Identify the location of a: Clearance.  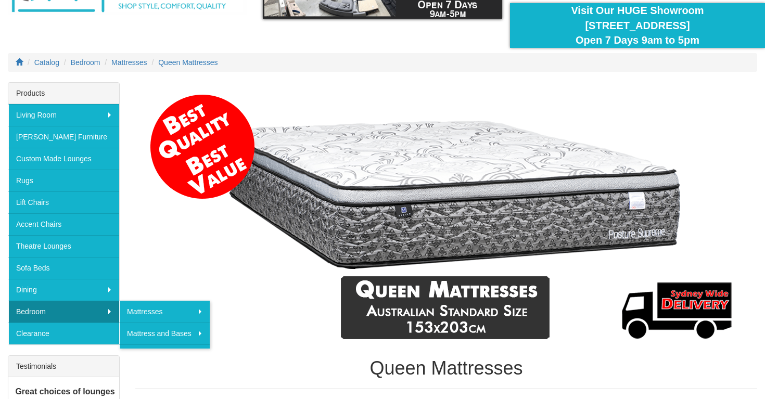
(63, 333).